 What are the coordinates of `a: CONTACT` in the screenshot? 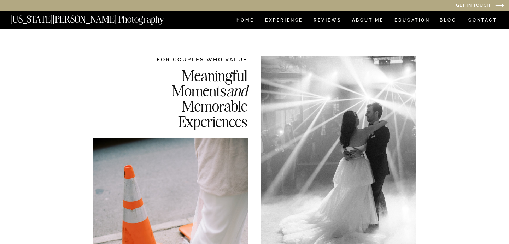 It's located at (483, 20).